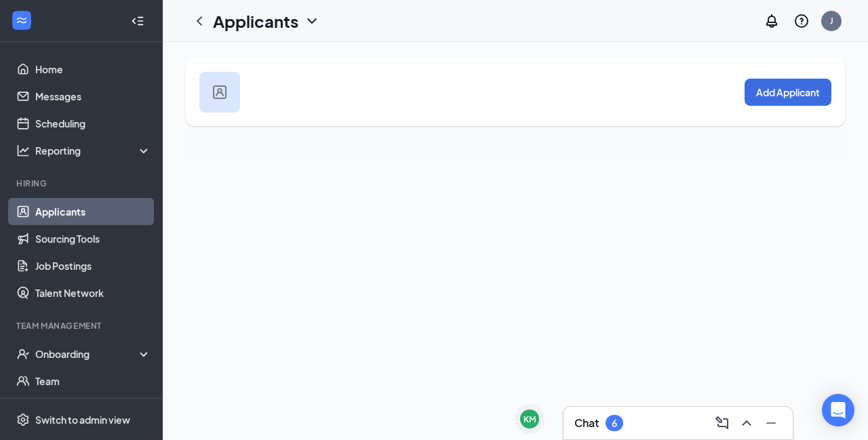 The height and width of the screenshot is (440, 868). I want to click on button: Minimize, so click(771, 423).